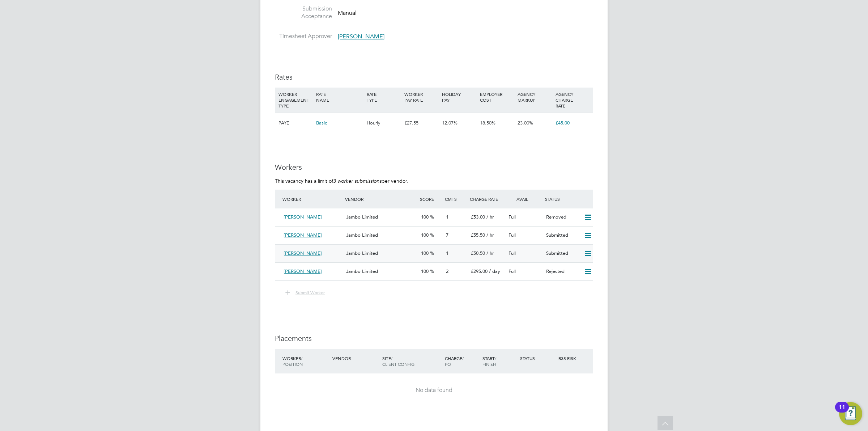 Image resolution: width=868 pixels, height=431 pixels. What do you see at coordinates (462, 361) in the screenshot?
I see `div: Charge` at bounding box center [462, 361].